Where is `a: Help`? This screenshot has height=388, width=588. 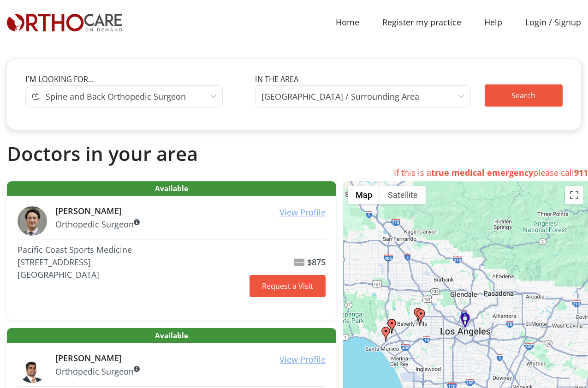 a: Help is located at coordinates (493, 22).